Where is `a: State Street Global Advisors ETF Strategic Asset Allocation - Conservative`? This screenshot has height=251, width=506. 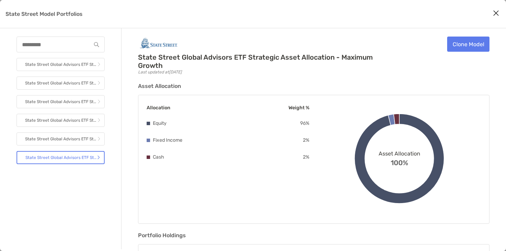
a: State Street Global Advisors ETF Strategic Asset Allocation - Conservative is located at coordinates (61, 83).